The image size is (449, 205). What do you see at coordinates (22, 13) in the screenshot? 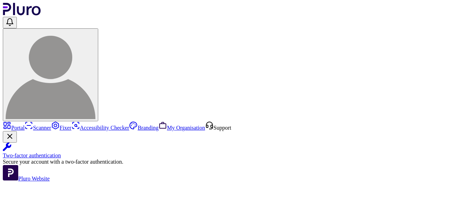
I see `a: Logo` at bounding box center [22, 13].